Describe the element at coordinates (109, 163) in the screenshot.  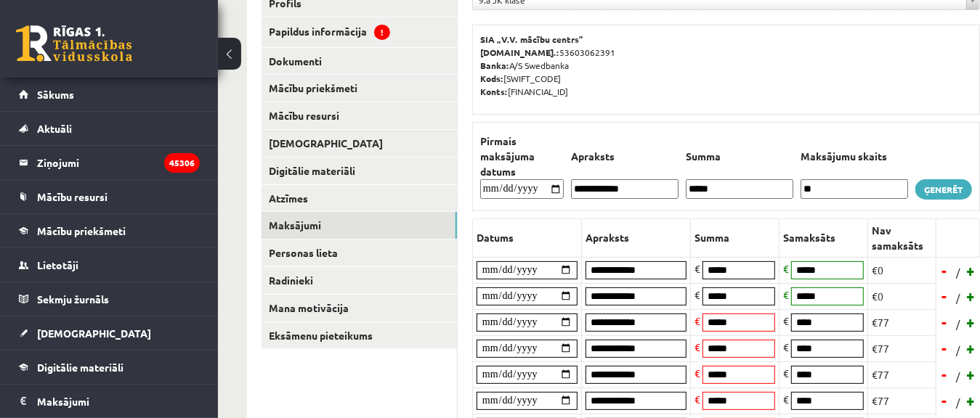
I see `a: Ziņojumi45306` at that location.